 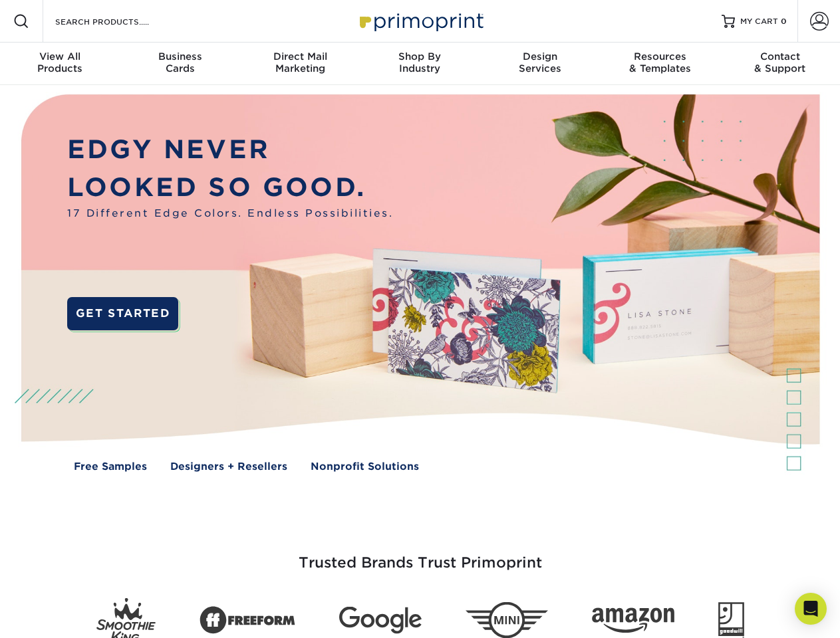 I want to click on a: GET STARTED, so click(x=122, y=314).